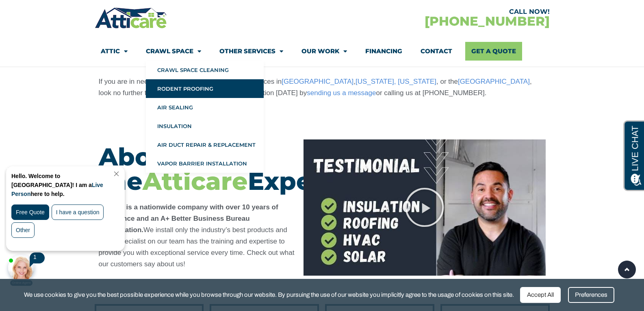  What do you see at coordinates (26, 48) in the screenshot?
I see `div: Free Quote` at bounding box center [26, 48].